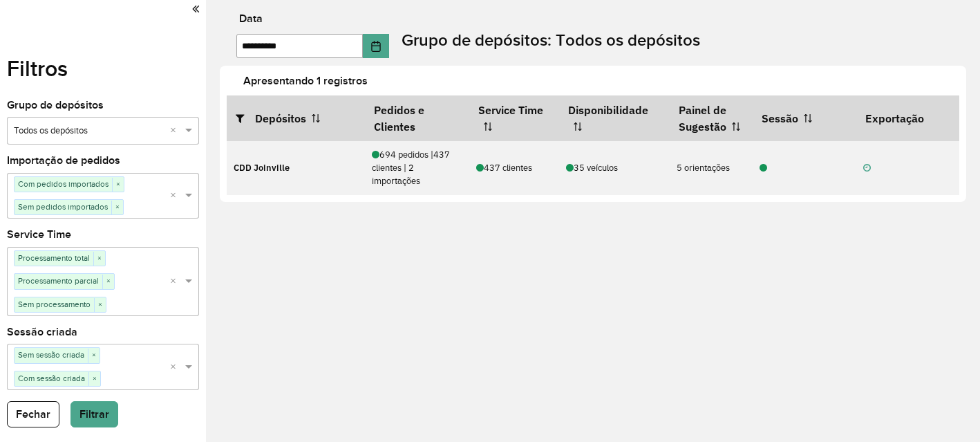  What do you see at coordinates (504, 168) in the screenshot?
I see `span: 437 clientes` at bounding box center [504, 168].